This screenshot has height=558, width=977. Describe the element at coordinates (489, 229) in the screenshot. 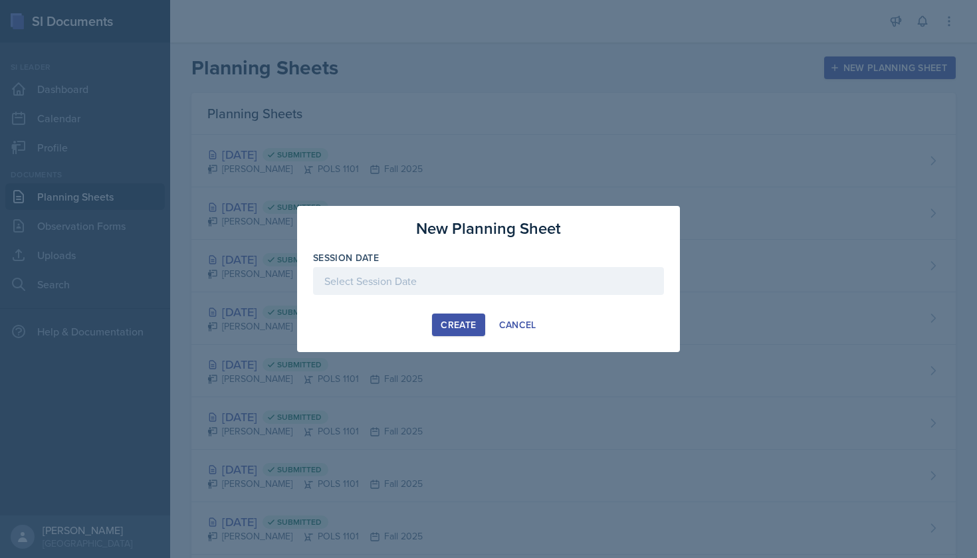

I see `h3: New Planning Sheet` at that location.